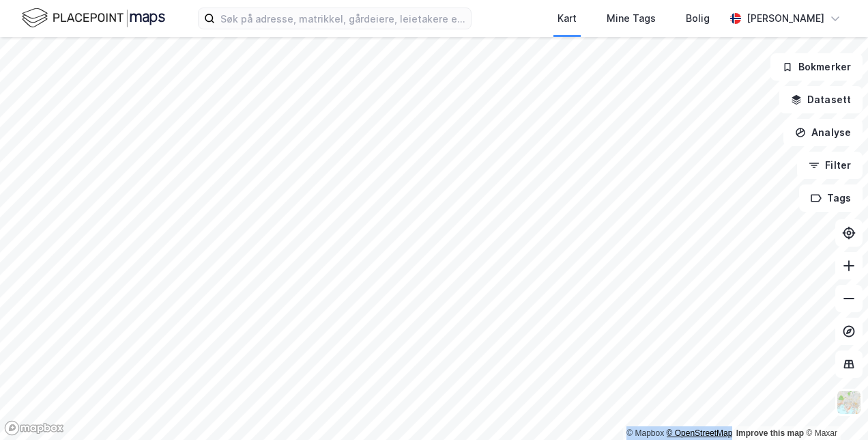  What do you see at coordinates (645, 433) in the screenshot?
I see `a: Mapbox` at bounding box center [645, 433].